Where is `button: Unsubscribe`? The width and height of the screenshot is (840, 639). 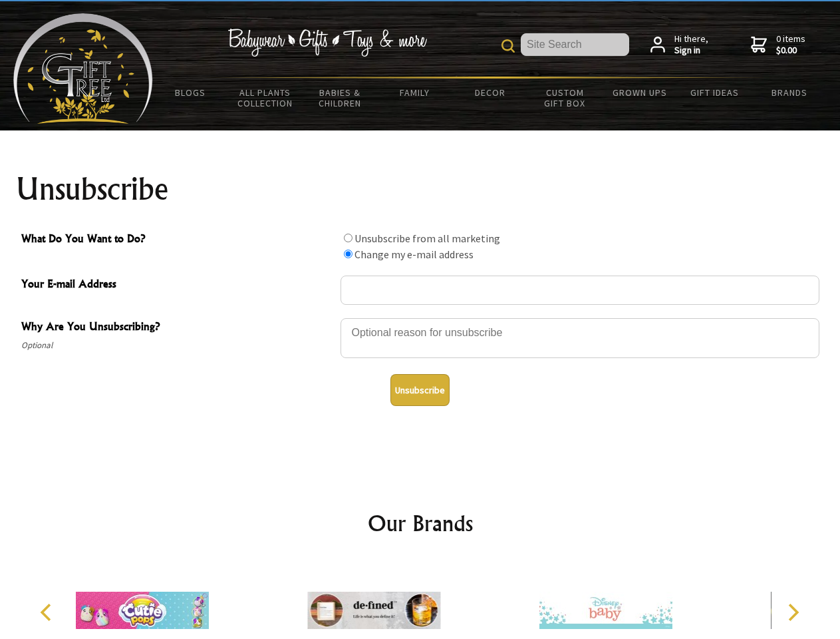
button: Unsubscribe is located at coordinates (420, 390).